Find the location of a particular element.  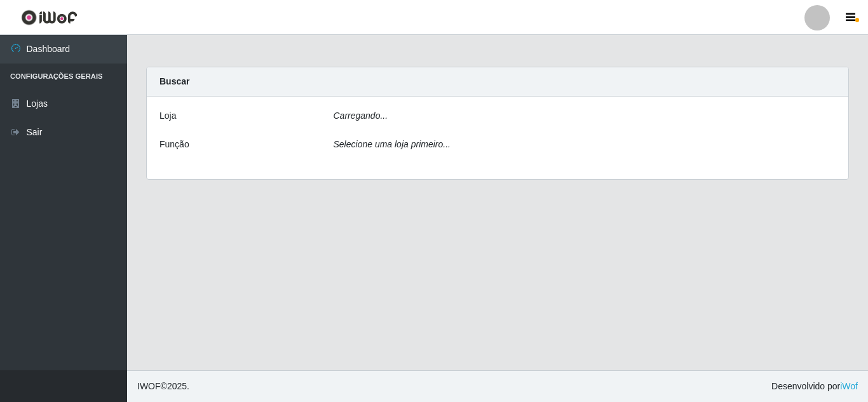

i: Selecione uma loja primeiro... is located at coordinates (392, 144).